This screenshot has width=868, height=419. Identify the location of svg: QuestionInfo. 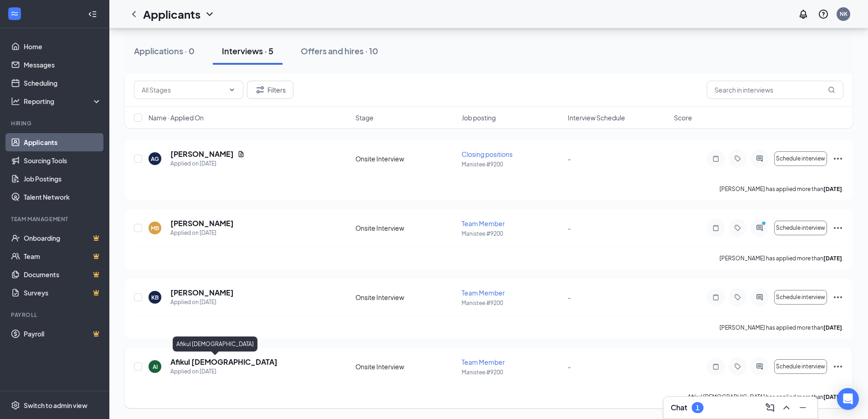
(823, 14).